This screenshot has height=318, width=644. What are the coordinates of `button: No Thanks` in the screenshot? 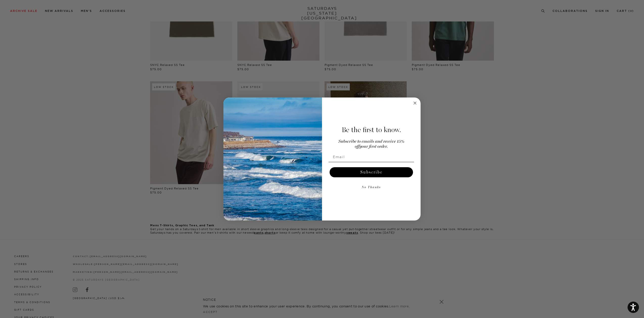 It's located at (371, 187).